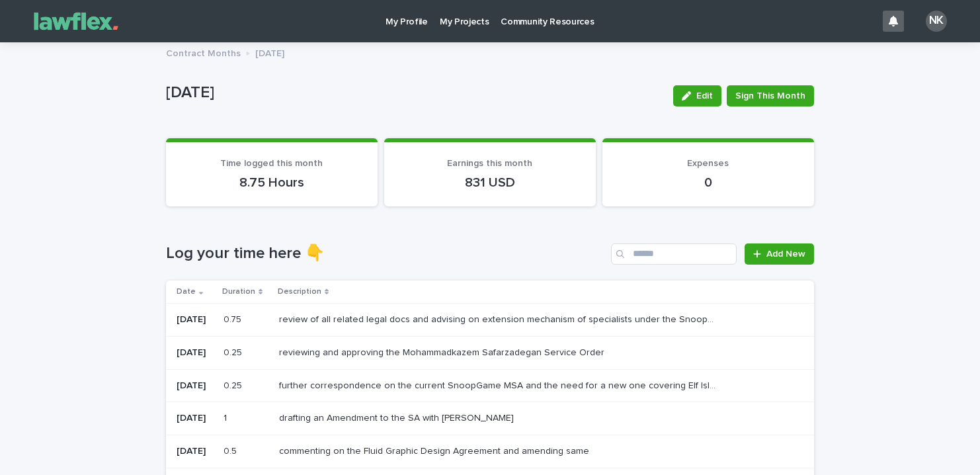 This screenshot has height=475, width=980. I want to click on span: Edit, so click(704, 96).